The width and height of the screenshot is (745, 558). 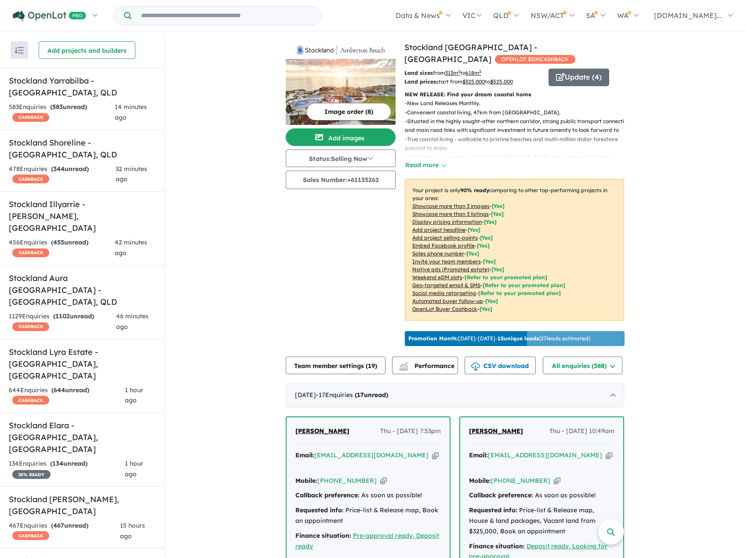 What do you see at coordinates (87, 50) in the screenshot?
I see `button: Add projects and builders` at bounding box center [87, 50].